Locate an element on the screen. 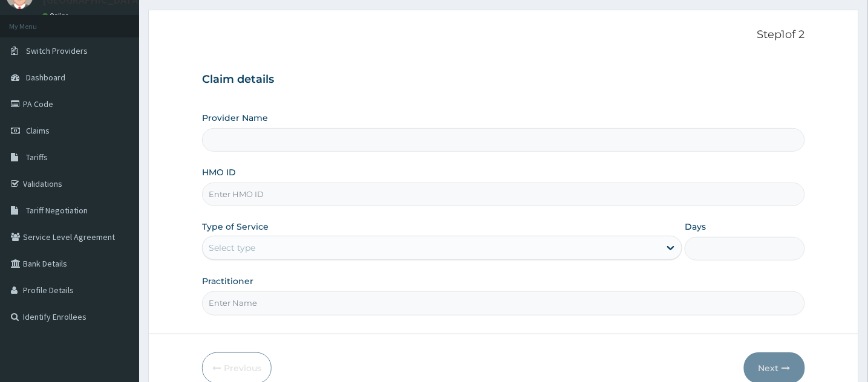 The width and height of the screenshot is (868, 382). h3: Claim details is located at coordinates (503, 80).